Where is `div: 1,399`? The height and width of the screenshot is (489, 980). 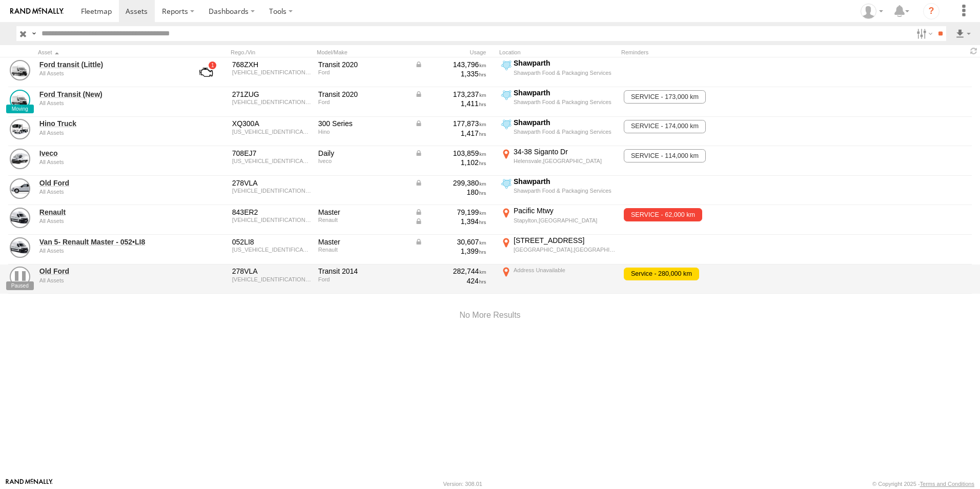 div: 1,399 is located at coordinates (450, 251).